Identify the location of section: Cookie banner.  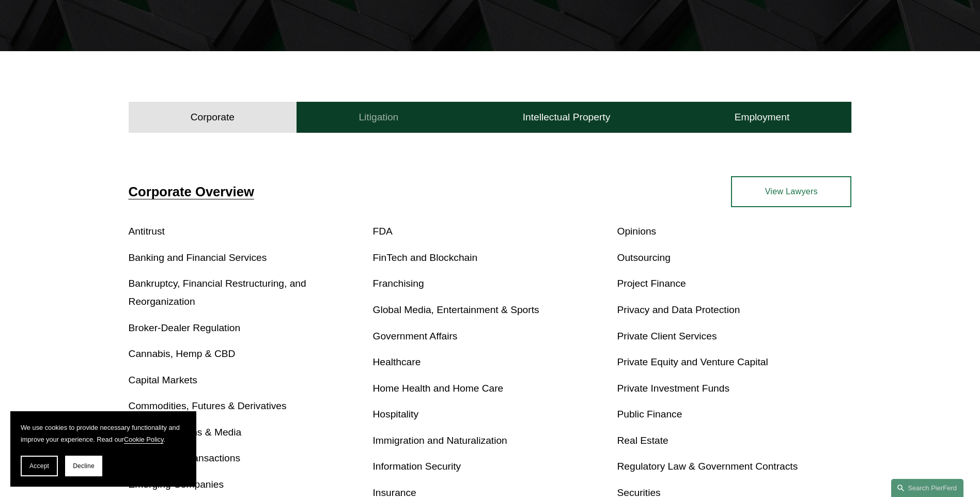
(103, 449).